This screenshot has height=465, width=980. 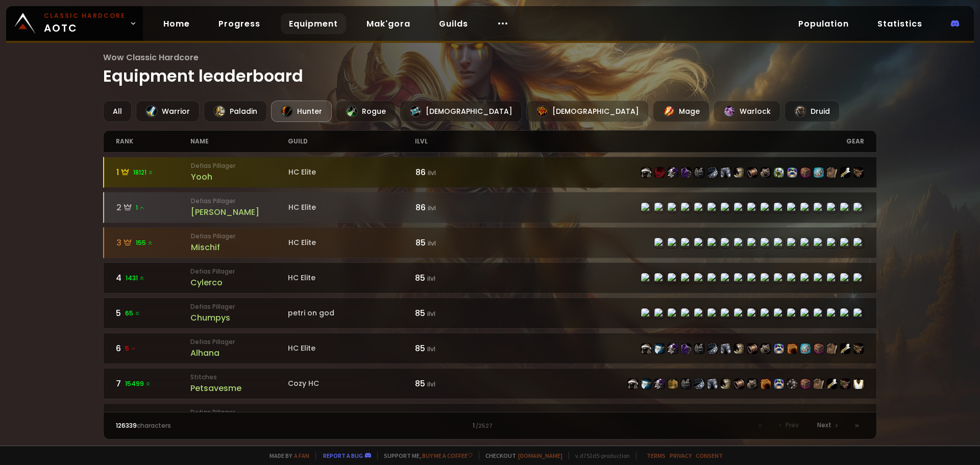 What do you see at coordinates (153, 348) in the screenshot?
I see `div: 6` at bounding box center [153, 348].